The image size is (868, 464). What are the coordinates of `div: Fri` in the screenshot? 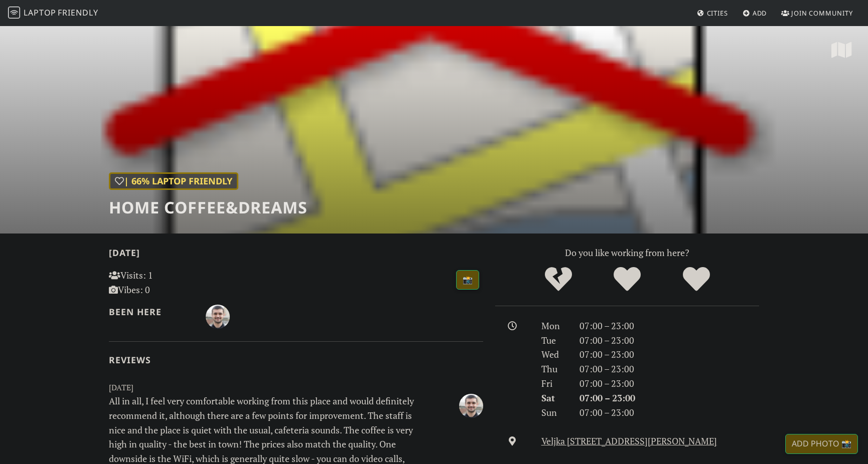 It's located at (554, 383).